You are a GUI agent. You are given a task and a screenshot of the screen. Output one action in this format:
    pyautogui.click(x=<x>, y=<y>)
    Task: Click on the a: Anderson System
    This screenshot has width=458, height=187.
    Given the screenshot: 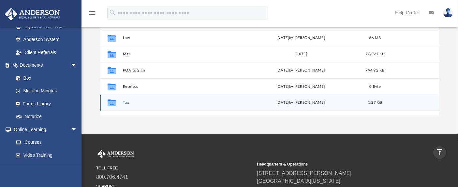 What is the action you would take?
    pyautogui.click(x=46, y=40)
    